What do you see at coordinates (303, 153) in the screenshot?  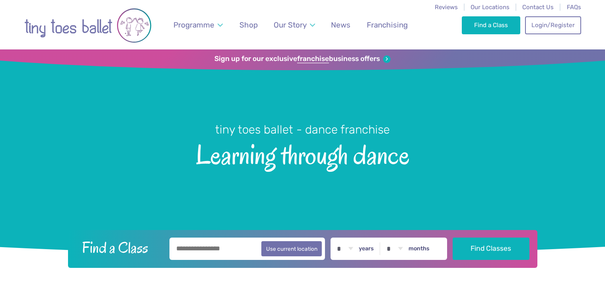 I see `span: Learning through dance` at bounding box center [303, 153].